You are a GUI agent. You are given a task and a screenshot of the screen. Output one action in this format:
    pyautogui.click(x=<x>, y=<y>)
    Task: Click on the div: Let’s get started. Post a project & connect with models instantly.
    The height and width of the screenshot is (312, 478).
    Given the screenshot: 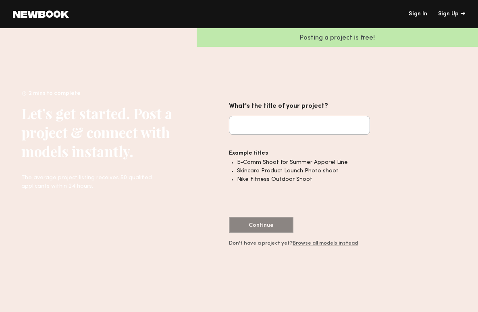 What is the action you would take?
    pyautogui.click(x=97, y=132)
    